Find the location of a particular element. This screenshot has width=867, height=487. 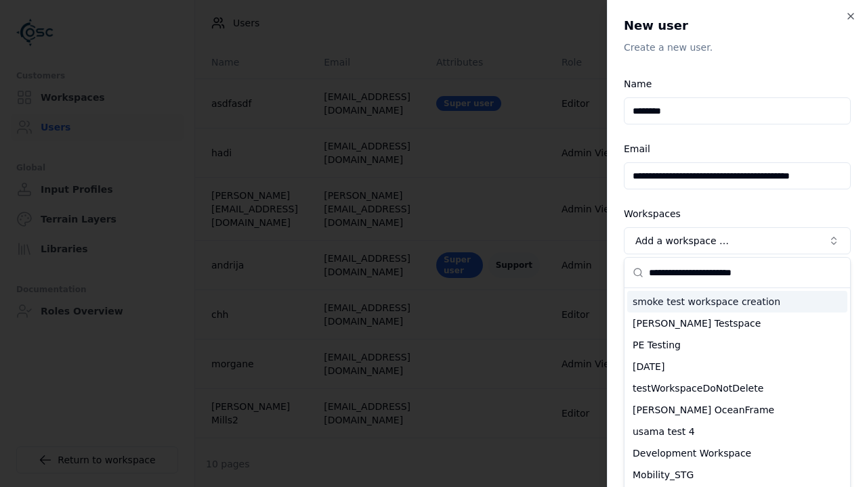

div: smoke test workspace creation is located at coordinates (737, 302).